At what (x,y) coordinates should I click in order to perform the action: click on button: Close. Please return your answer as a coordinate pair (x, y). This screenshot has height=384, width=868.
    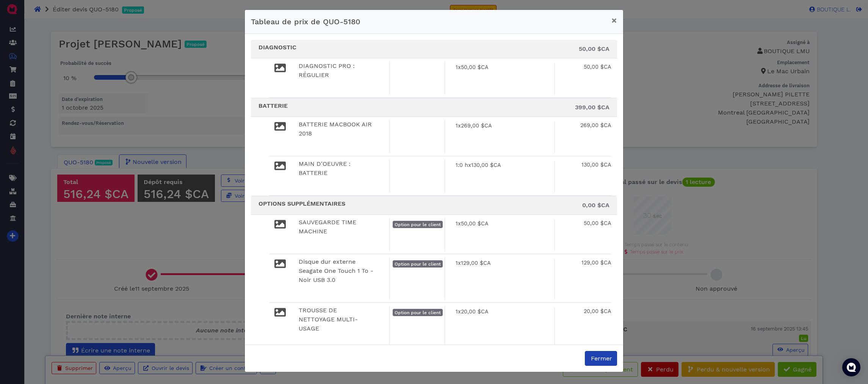
    Looking at the image, I should click on (614, 21).